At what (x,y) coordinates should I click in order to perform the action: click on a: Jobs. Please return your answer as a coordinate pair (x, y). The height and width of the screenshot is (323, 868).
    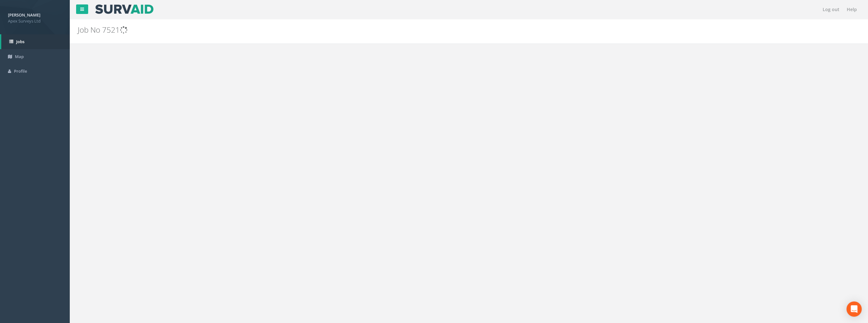
    Looking at the image, I should click on (36, 42).